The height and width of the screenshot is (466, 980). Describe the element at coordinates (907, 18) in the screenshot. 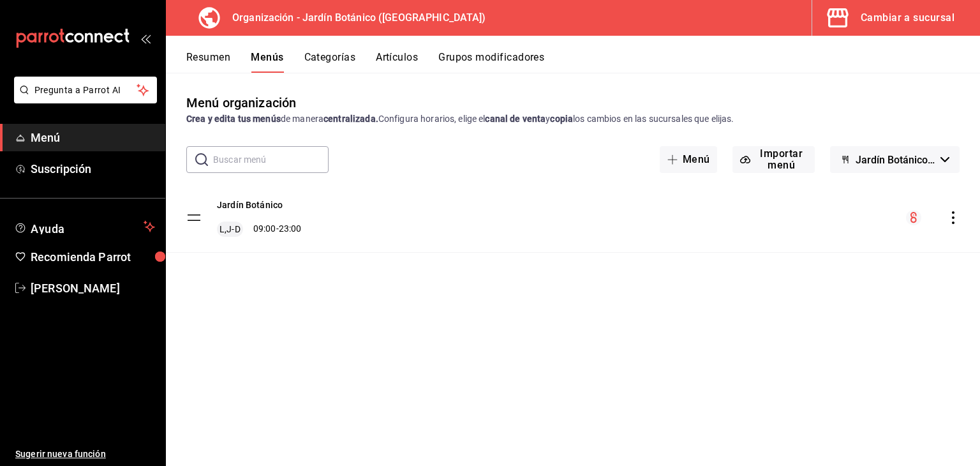

I see `div: Cambiar a sucursal` at that location.